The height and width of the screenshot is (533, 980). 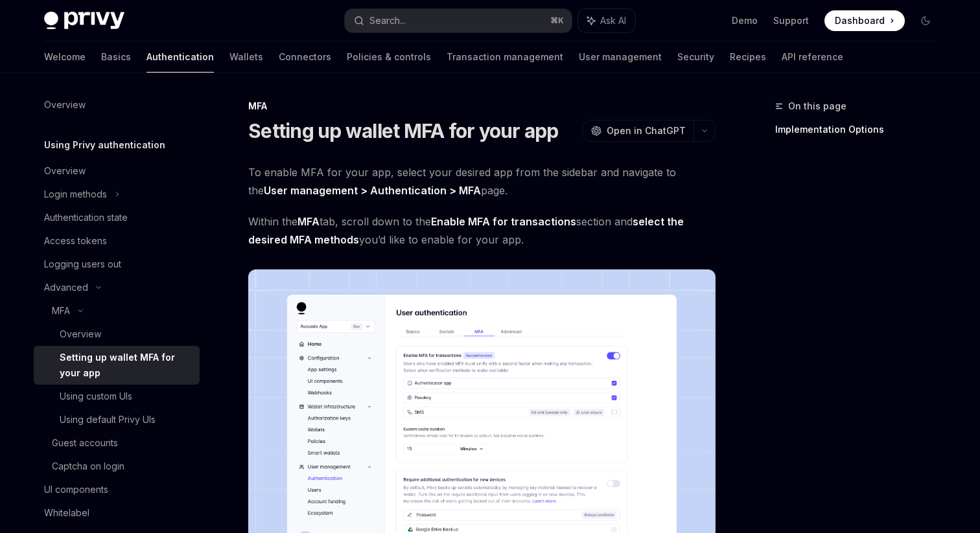 I want to click on a: Basics, so click(x=116, y=57).